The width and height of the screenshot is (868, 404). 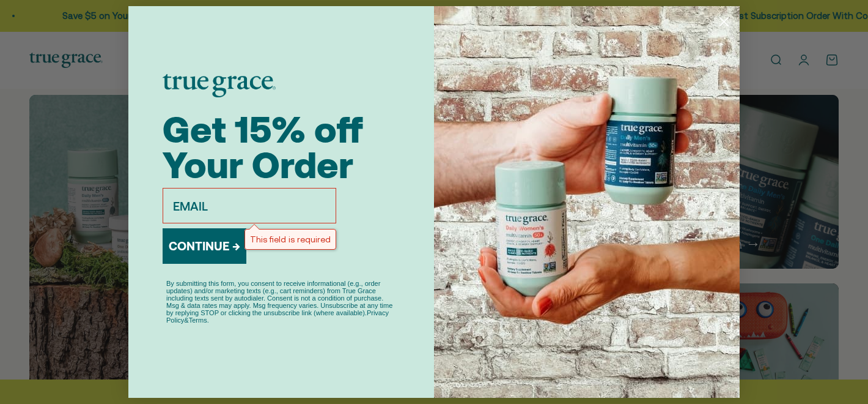 What do you see at coordinates (249, 206) in the screenshot?
I see `input: EMAIL` at bounding box center [249, 206].